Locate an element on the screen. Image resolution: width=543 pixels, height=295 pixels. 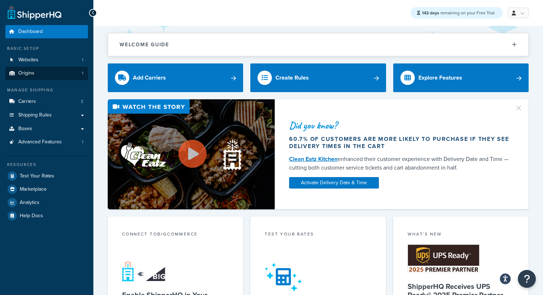
span: Help Docs is located at coordinates (31, 216).